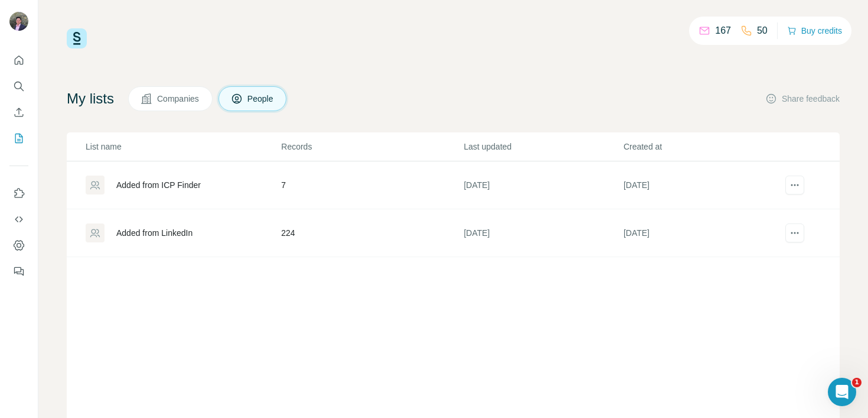  Describe the element at coordinates (19, 245) in the screenshot. I see `button: Dashboard` at that location.